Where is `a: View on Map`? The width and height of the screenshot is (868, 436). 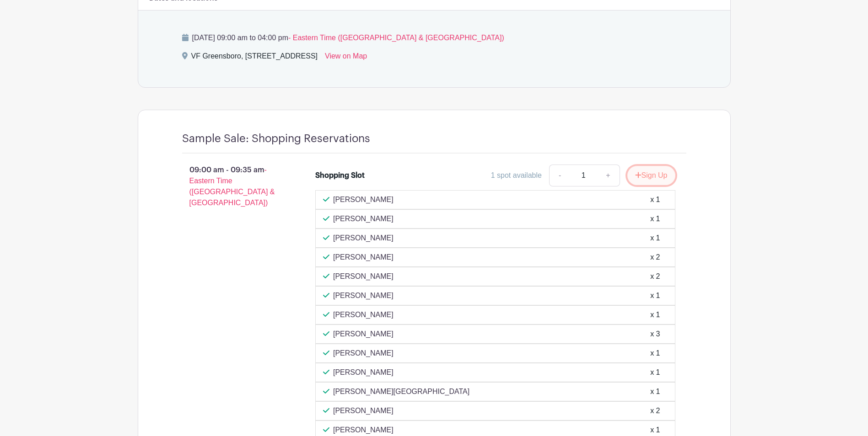 a: View on Map is located at coordinates (346, 58).